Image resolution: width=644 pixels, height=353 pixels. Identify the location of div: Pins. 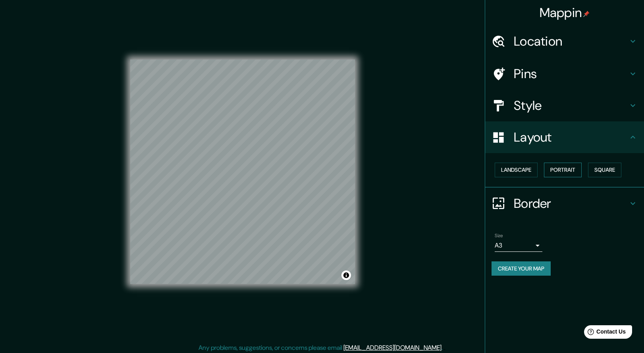
(565, 74).